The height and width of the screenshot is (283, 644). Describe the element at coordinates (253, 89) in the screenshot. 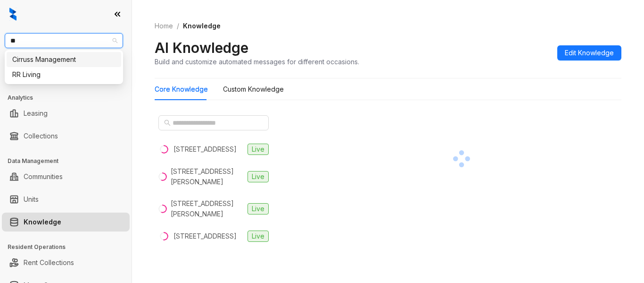

I see `div: Custom Knowledge` at that location.